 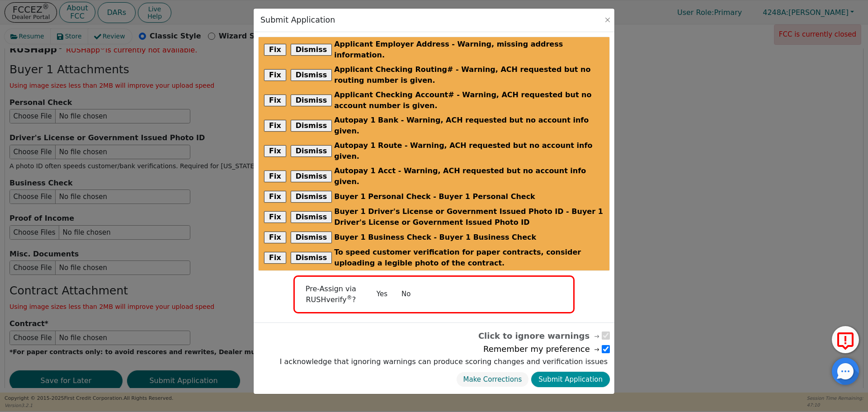 I want to click on button: Yes, so click(x=382, y=294).